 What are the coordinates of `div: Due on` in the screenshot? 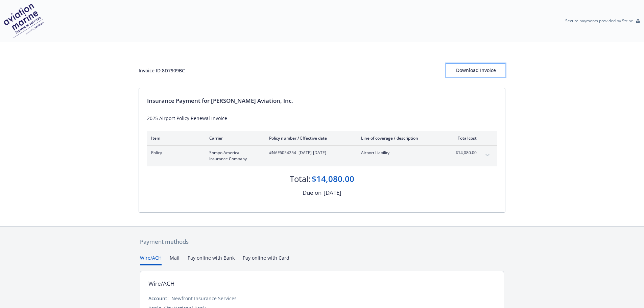 It's located at (312, 193).